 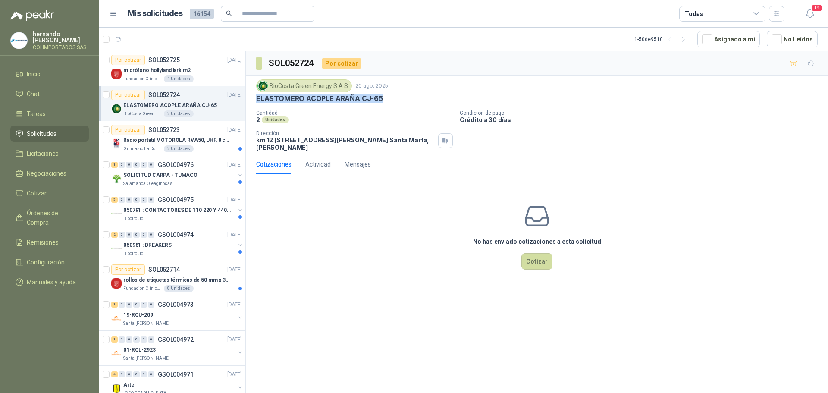 I want to click on button: Asignado a mi, so click(x=729, y=39).